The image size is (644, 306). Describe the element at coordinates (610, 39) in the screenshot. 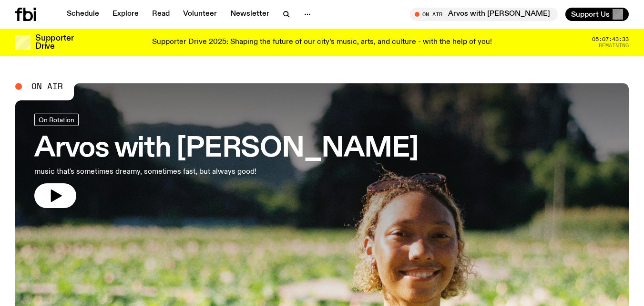

I see `span: 05:07:43:33` at that location.